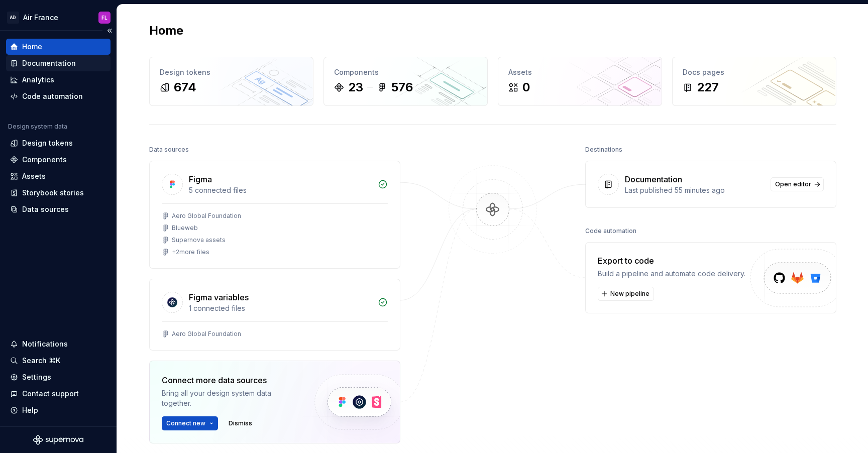 The image size is (868, 453). What do you see at coordinates (405, 81) in the screenshot?
I see `a: Components23576` at bounding box center [405, 81].